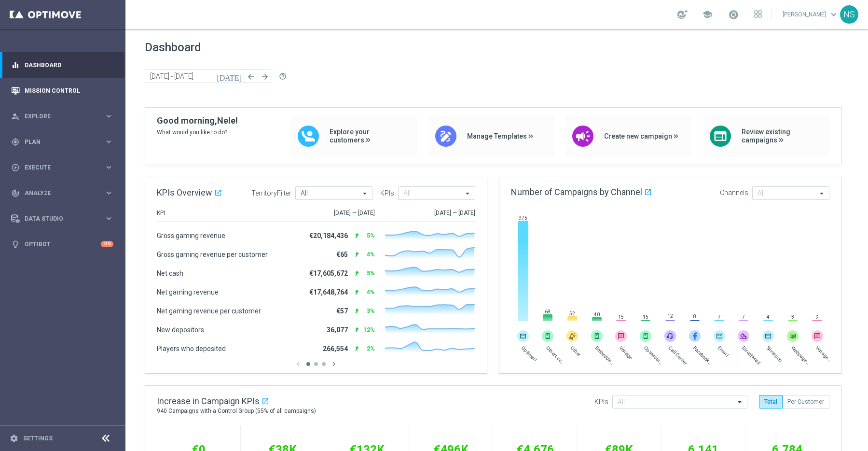  I want to click on button: Mission Control, so click(62, 91).